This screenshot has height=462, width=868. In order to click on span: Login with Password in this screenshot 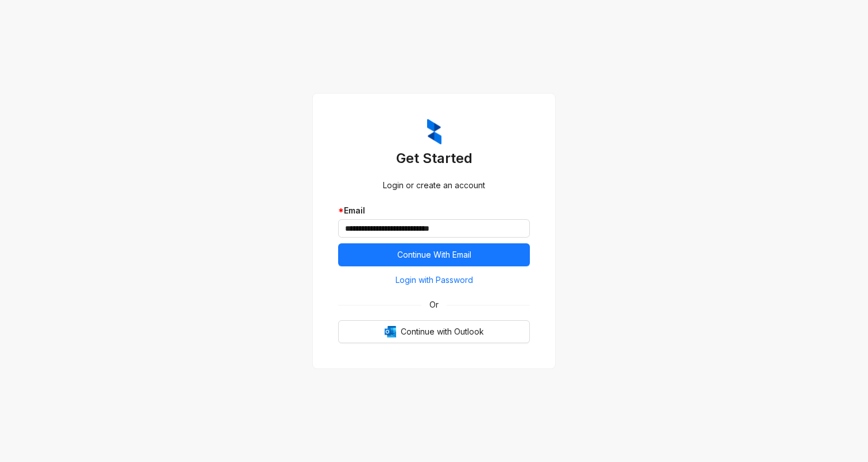, I will do `click(434, 280)`.